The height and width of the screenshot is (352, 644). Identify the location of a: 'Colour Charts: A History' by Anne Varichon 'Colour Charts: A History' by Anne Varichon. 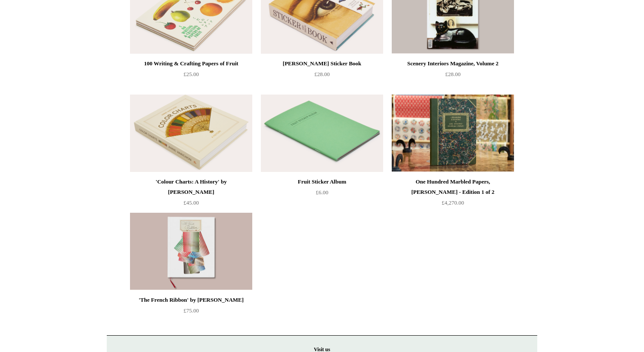
(191, 133).